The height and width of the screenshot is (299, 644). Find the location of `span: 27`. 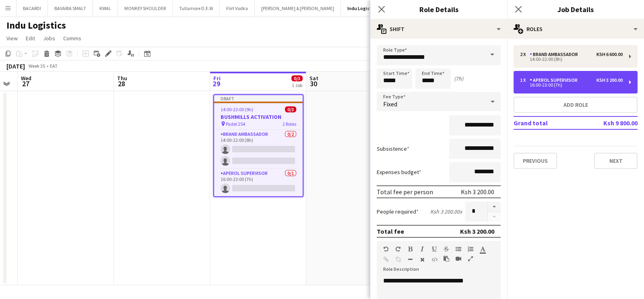

span: 27 is located at coordinates (25, 83).